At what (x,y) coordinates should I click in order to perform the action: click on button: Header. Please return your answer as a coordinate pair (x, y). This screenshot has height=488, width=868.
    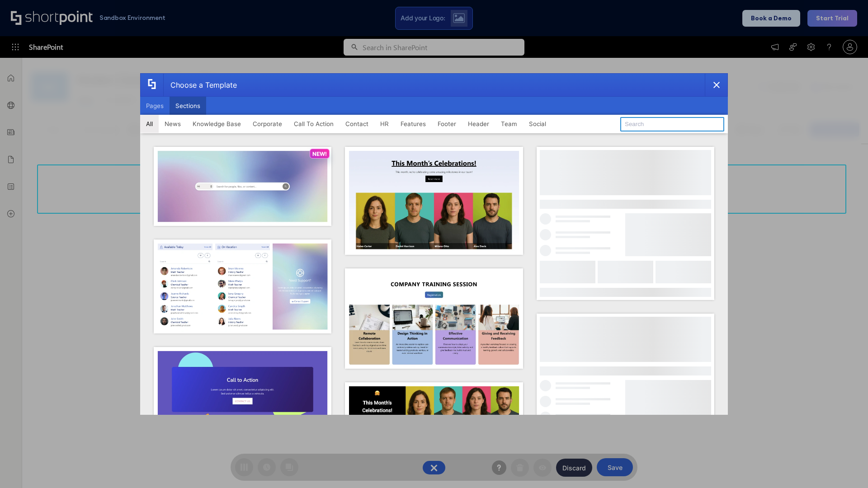
    Looking at the image, I should click on (479, 124).